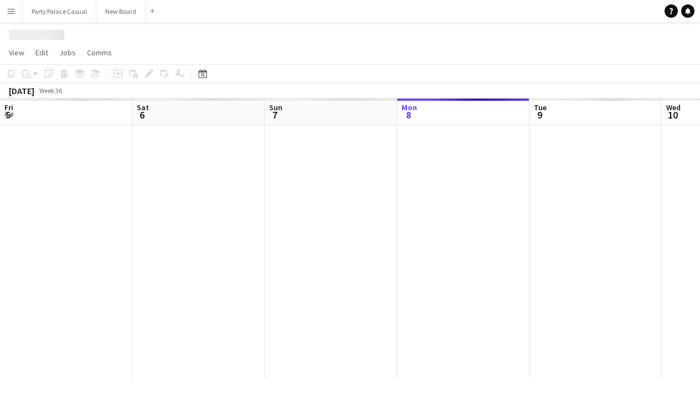  What do you see at coordinates (121, 11) in the screenshot?
I see `button: New Board` at bounding box center [121, 11].